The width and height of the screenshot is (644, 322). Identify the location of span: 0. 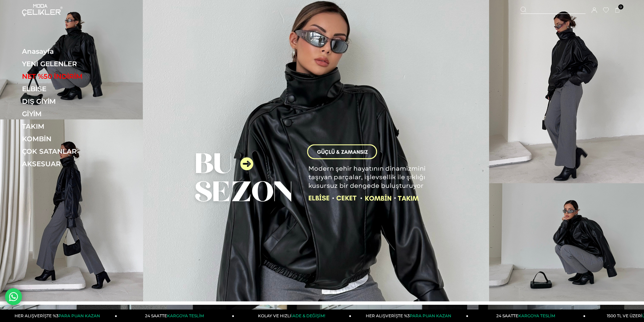
(621, 7).